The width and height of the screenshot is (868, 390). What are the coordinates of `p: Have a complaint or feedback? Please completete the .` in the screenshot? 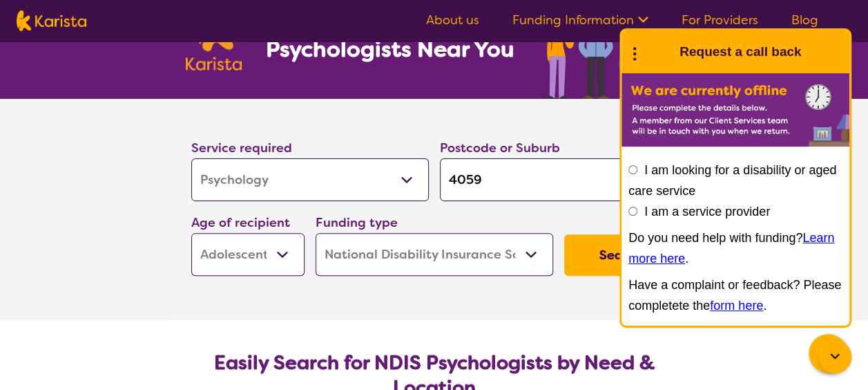 It's located at (736, 295).